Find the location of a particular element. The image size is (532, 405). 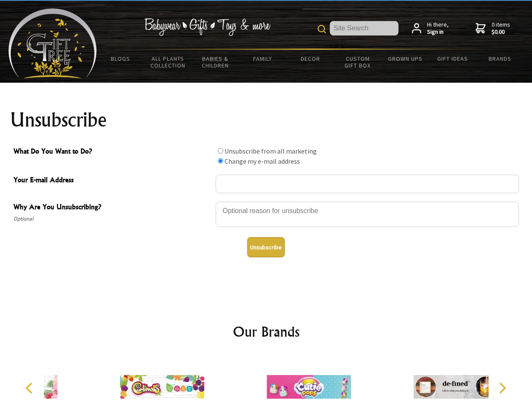

textarea: Why Are You Unsubscribing? is located at coordinates (368, 214).